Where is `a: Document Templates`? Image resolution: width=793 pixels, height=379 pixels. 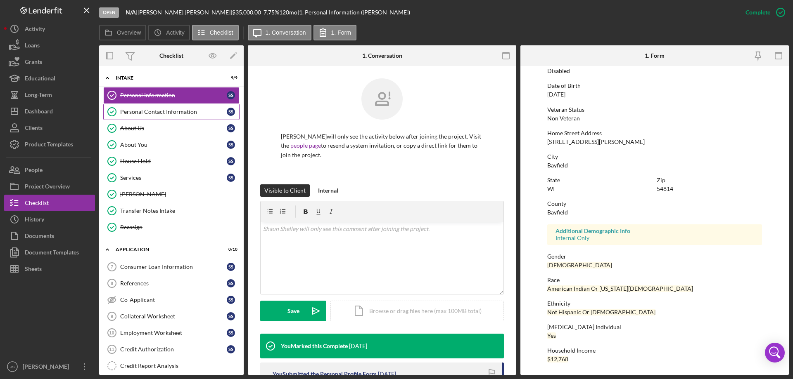 a: Document Templates is located at coordinates (50, 253).